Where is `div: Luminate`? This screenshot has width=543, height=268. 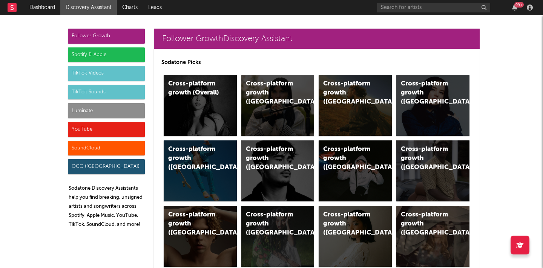 div: Luminate is located at coordinates (106, 111).